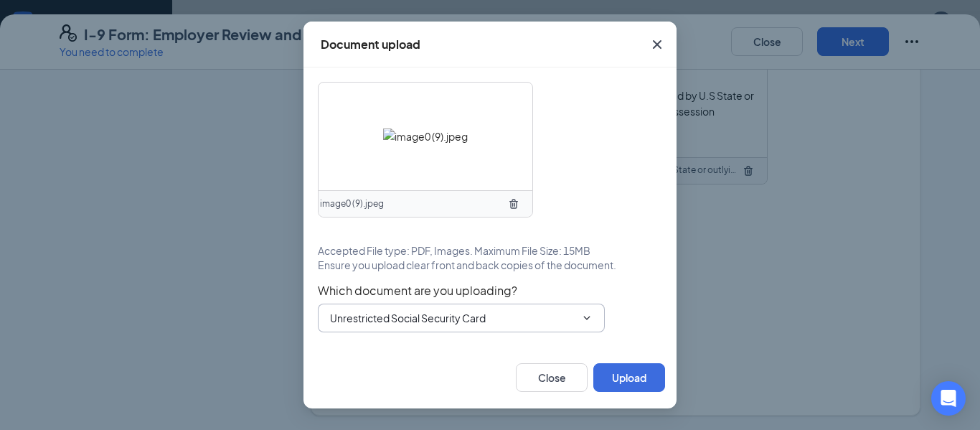 This screenshot has width=980, height=430. What do you see at coordinates (351, 204) in the screenshot?
I see `span: image0 (9).jpeg` at bounding box center [351, 204].